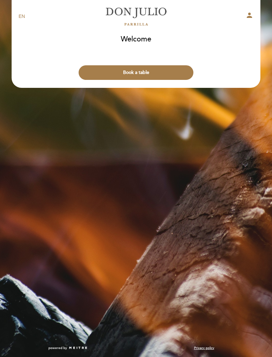 Image resolution: width=272 pixels, height=357 pixels. What do you see at coordinates (78, 348) in the screenshot?
I see `img: MEITRE` at bounding box center [78, 348].